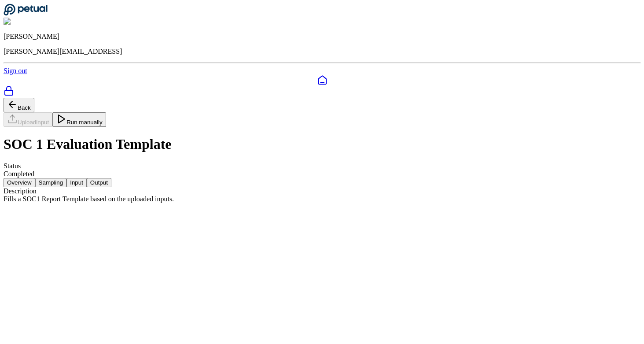  Describe the element at coordinates (322, 192) in the screenshot. I see `div: Description` at that location.